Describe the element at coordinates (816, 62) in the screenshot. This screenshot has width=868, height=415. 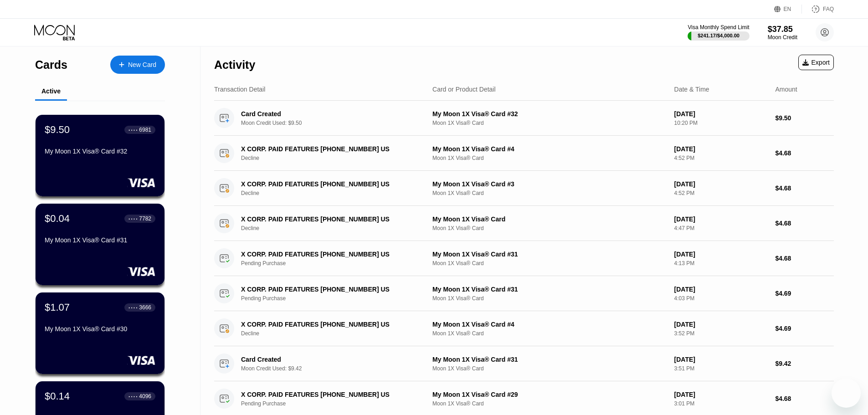
I see `div: Export` at that location.